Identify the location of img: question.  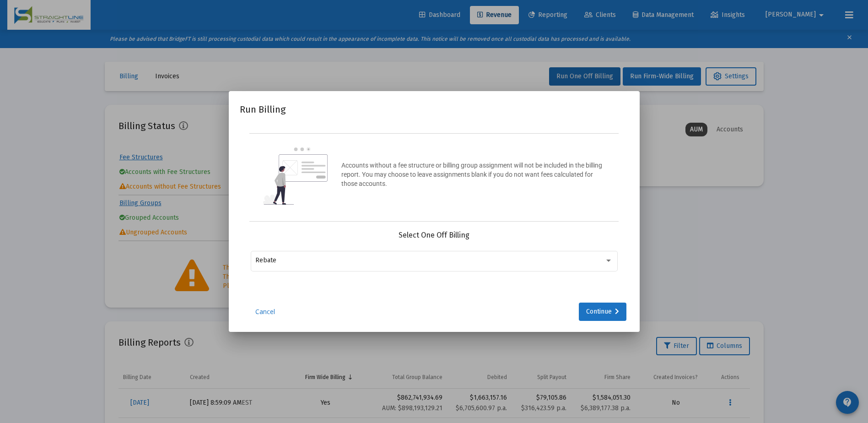
(295, 176).